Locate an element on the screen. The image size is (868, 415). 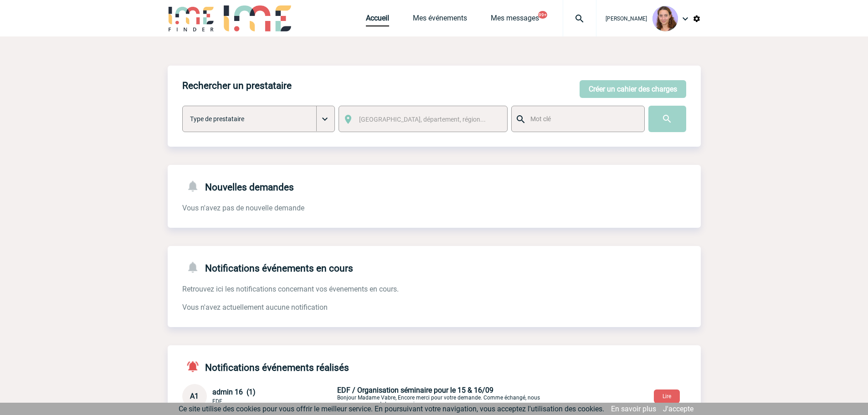
span: Vous n'avez pas de nouvelle demande is located at coordinates (243, 208).